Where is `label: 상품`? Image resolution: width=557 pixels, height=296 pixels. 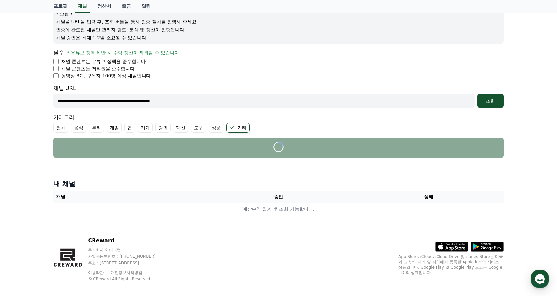
label: 상품 is located at coordinates (216, 127).